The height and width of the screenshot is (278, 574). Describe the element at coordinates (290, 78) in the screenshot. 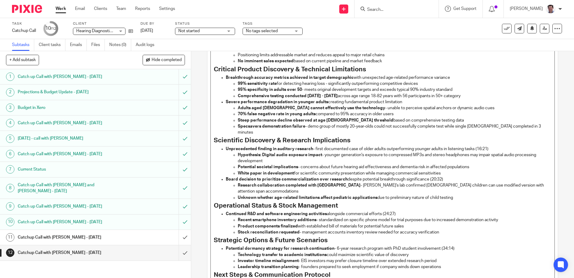

I see `strong: Breakthrough accuracy metrics achieved in target demographic` at that location.